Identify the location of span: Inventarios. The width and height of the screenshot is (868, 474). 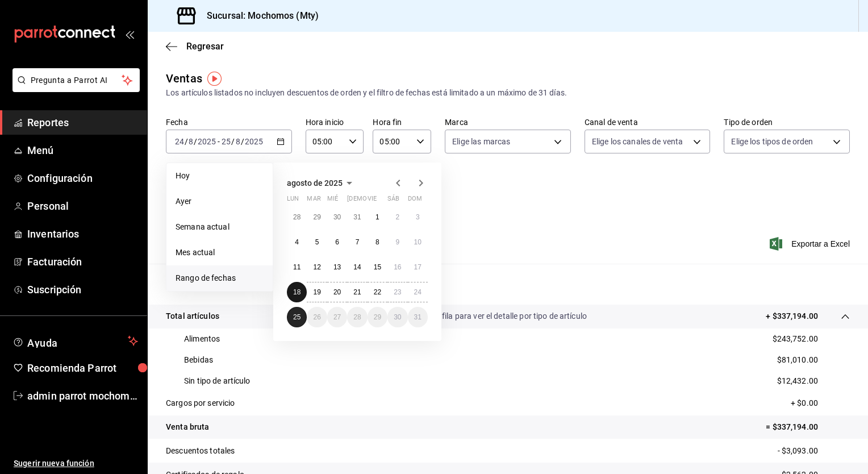
(82, 234).